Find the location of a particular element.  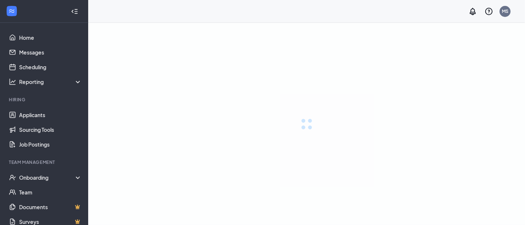

a: Team is located at coordinates (50, 192).